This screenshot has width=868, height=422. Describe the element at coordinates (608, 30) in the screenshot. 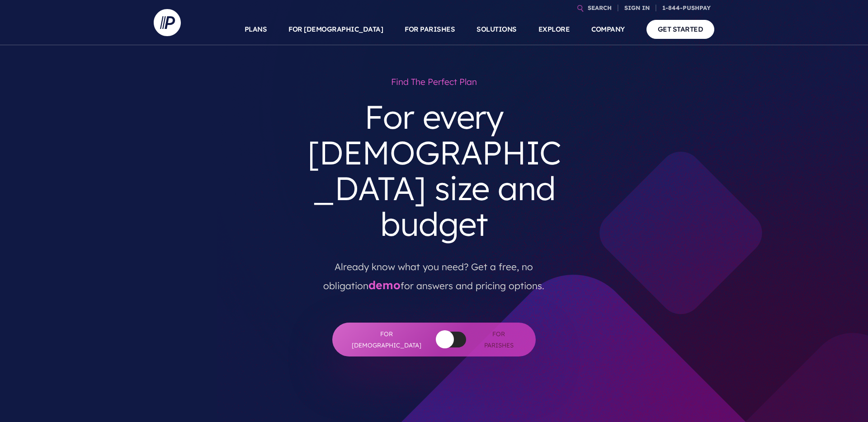

I see `a: COMPANY` at that location.